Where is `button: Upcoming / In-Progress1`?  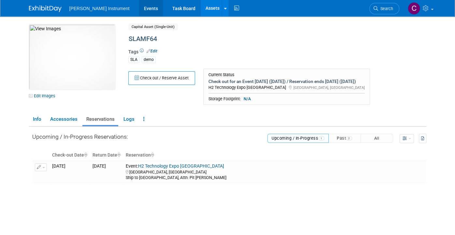
button: Upcoming / In-Progress1 is located at coordinates (298, 138).